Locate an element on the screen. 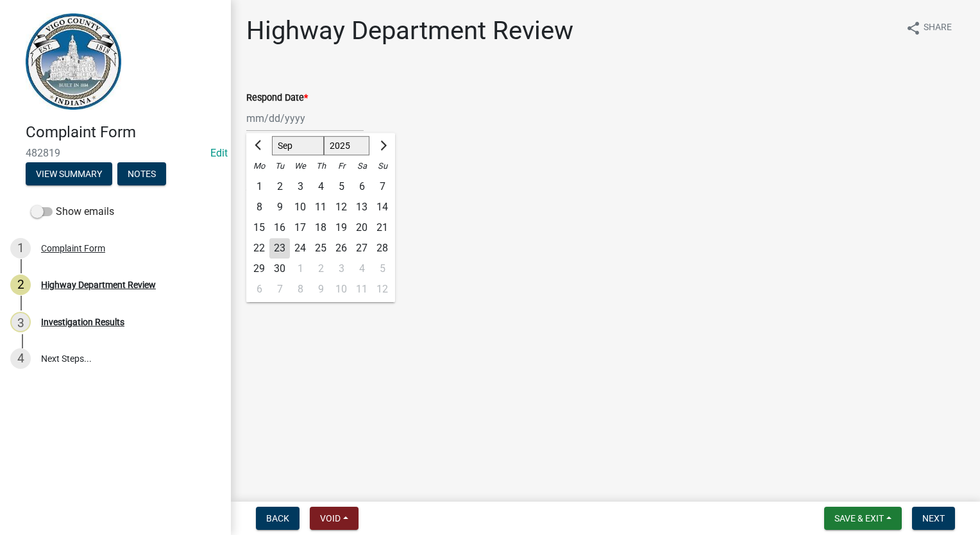 This screenshot has width=980, height=535. wm-modal-confirm: Notes is located at coordinates (142, 174).